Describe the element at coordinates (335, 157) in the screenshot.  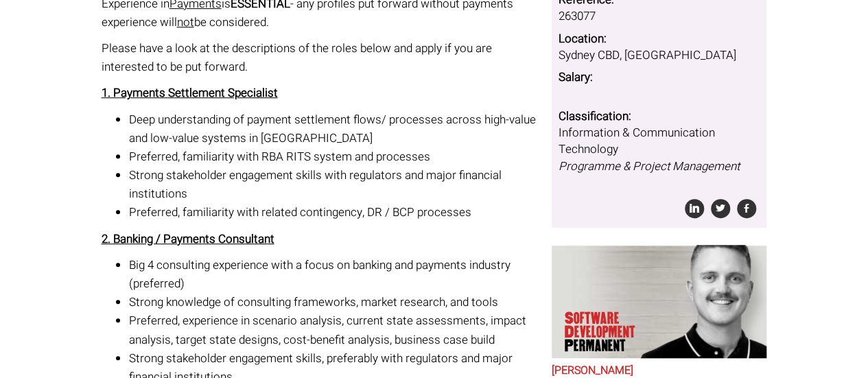
I see `li: Preferred, familiarity with RBA RITS system and processes` at that location.